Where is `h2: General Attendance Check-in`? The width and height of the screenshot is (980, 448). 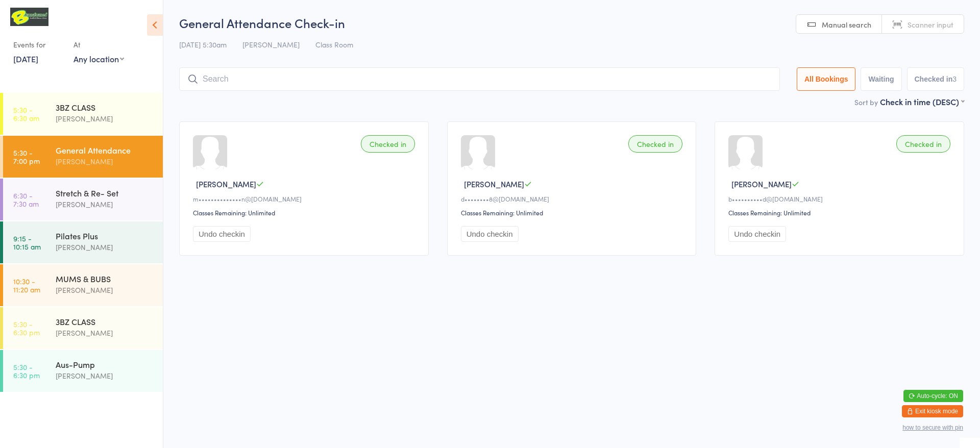 h2: General Attendance Check-in is located at coordinates (571, 23).